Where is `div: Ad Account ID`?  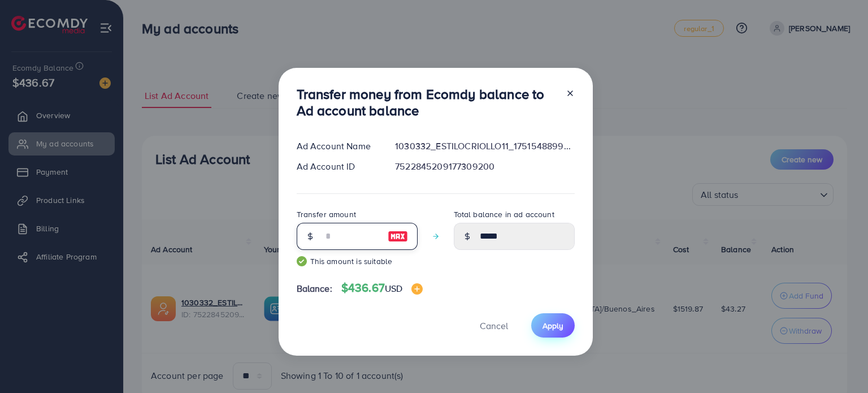 div: Ad Account ID is located at coordinates (337, 166).